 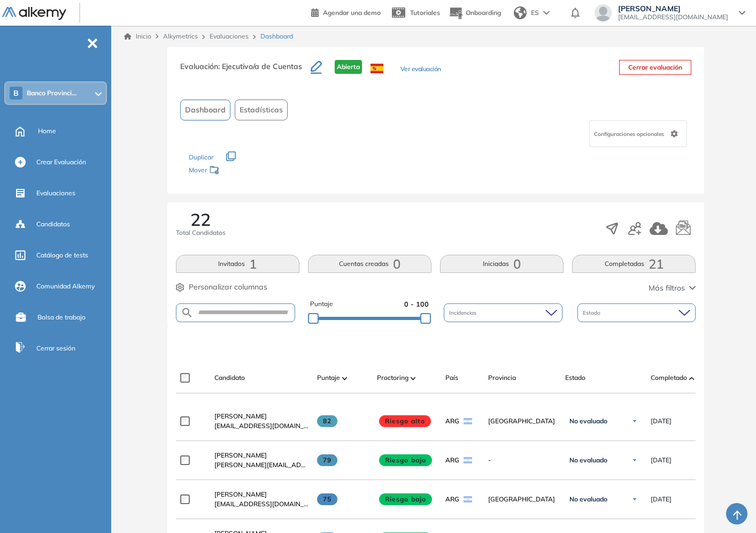 I want to click on span: País, so click(x=452, y=378).